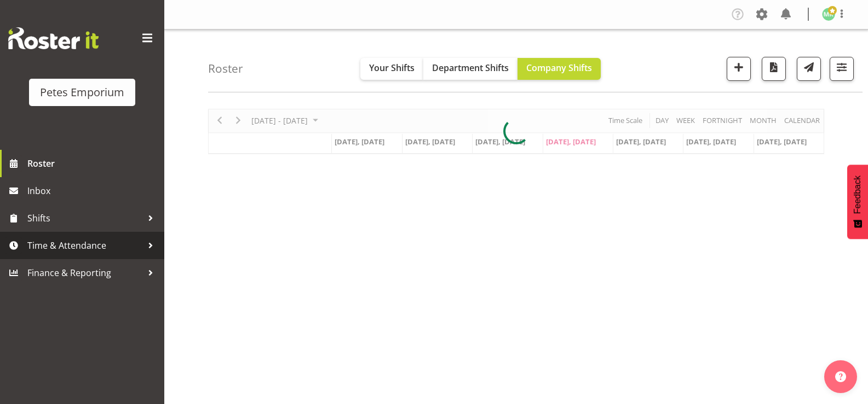 Image resolution: width=868 pixels, height=404 pixels. What do you see at coordinates (391, 68) in the screenshot?
I see `span: Your Shifts` at bounding box center [391, 68].